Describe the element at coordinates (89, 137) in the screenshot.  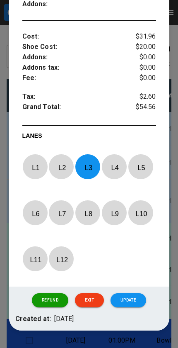
I see `p: LANES` at that location.